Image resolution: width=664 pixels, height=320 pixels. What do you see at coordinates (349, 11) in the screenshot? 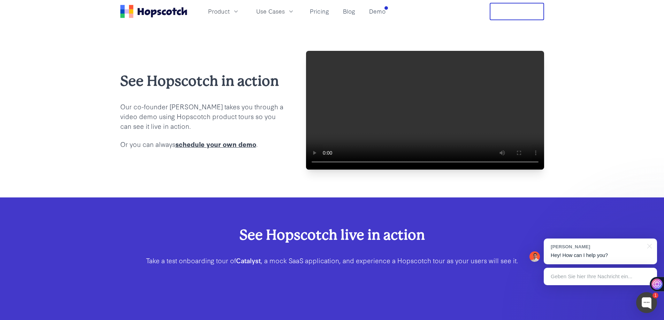
I see `a: Blog` at bounding box center [349, 11].